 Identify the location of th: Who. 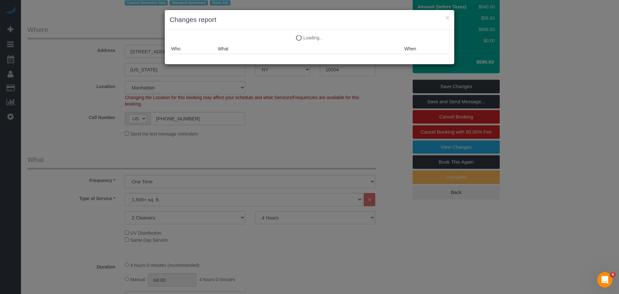
(193, 49).